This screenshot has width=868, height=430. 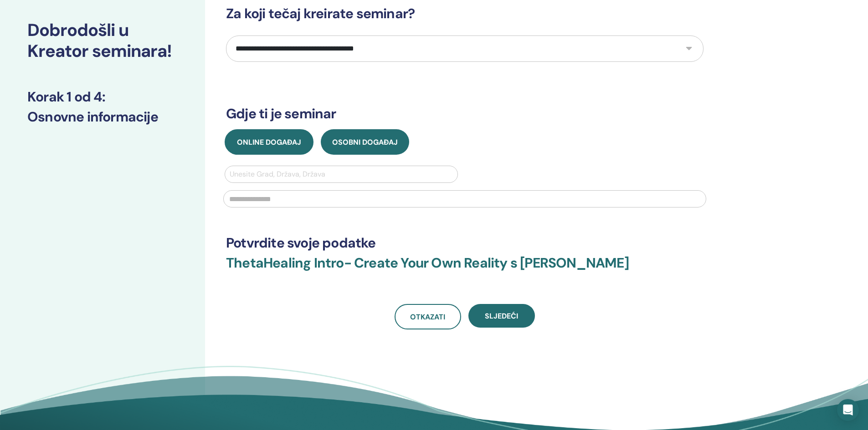 What do you see at coordinates (847, 410) in the screenshot?
I see `div: Open Intercom Messenger` at bounding box center [847, 410].